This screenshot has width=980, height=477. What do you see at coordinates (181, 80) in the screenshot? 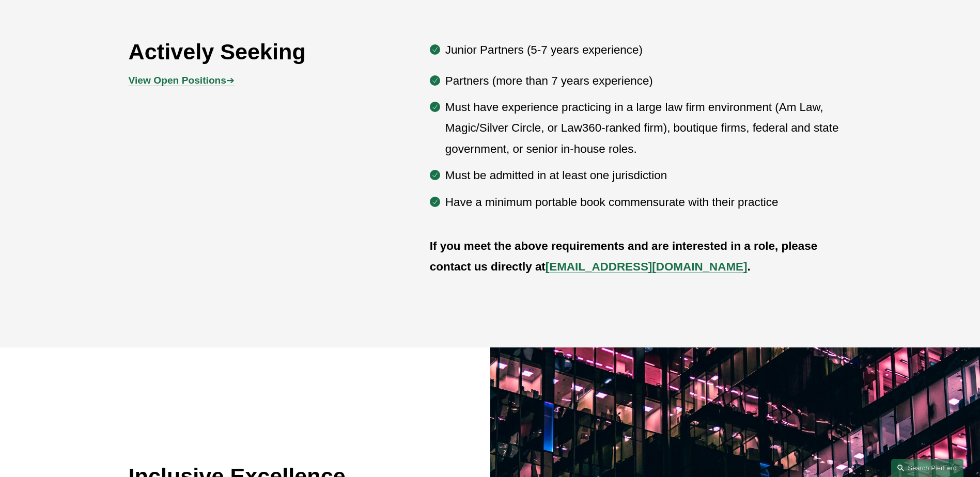
I see `a: View Open Positions➔` at bounding box center [181, 80].